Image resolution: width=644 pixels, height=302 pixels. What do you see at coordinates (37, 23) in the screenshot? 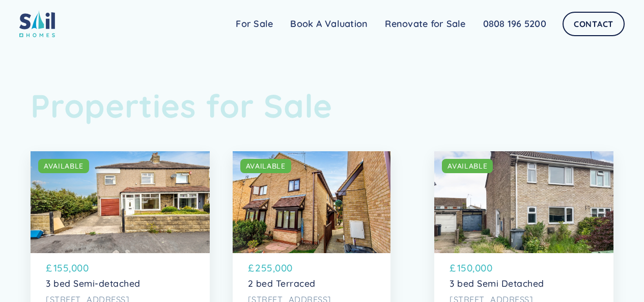
I see `img: sail home logo colored` at bounding box center [37, 23].